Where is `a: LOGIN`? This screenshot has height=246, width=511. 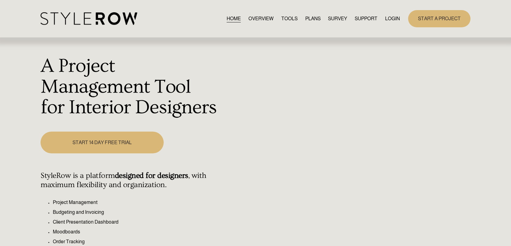
a: LOGIN is located at coordinates (392, 18).